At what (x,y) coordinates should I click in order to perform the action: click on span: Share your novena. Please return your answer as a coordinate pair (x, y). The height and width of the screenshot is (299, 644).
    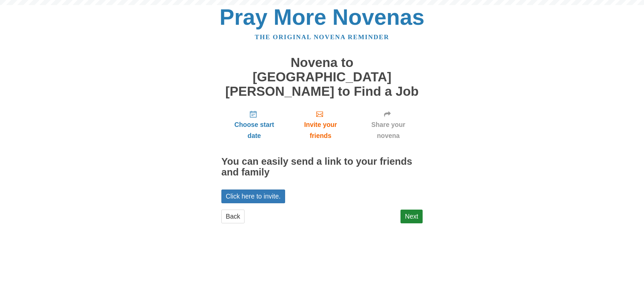
    Looking at the image, I should click on (388, 130).